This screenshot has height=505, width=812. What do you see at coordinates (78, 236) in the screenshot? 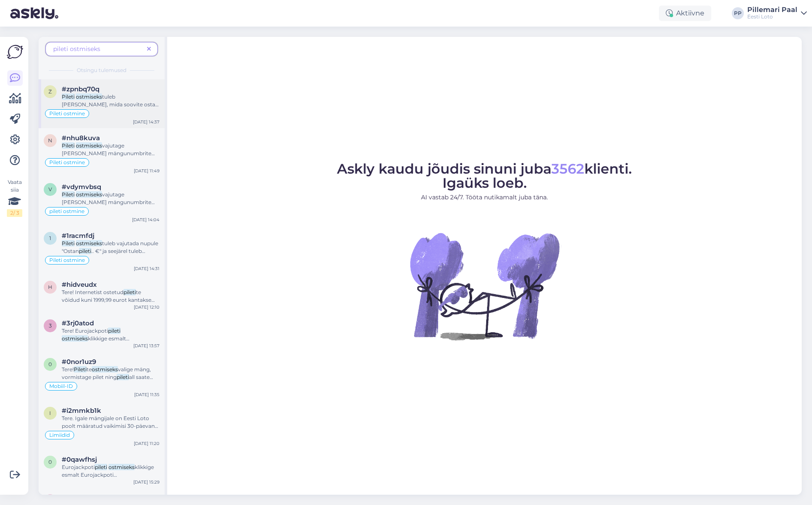
I see `span: #1racmfdj` at bounding box center [78, 236].